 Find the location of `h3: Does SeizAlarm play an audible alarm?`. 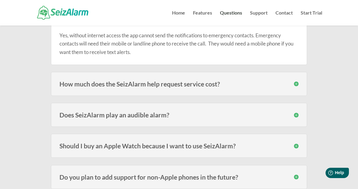

h3: Does SeizAlarm play an audible alarm? is located at coordinates (179, 115).